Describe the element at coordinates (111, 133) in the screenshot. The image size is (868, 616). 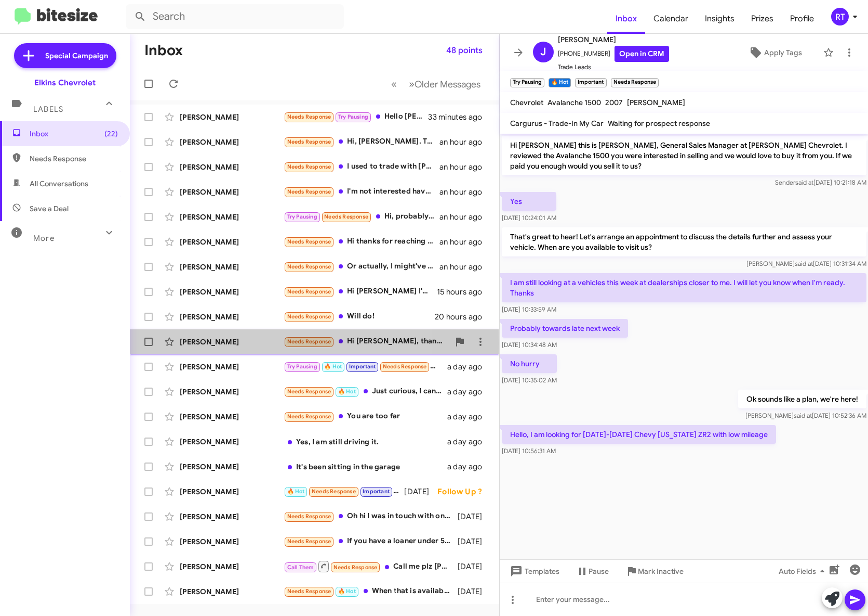
I see `span: (22)` at that location.